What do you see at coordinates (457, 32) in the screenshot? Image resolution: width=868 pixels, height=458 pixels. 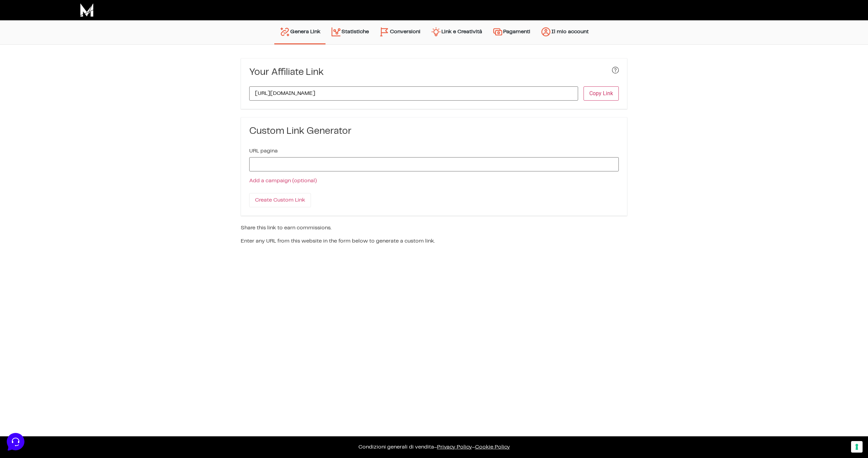 I see `a: Link e Creatività` at bounding box center [457, 32].